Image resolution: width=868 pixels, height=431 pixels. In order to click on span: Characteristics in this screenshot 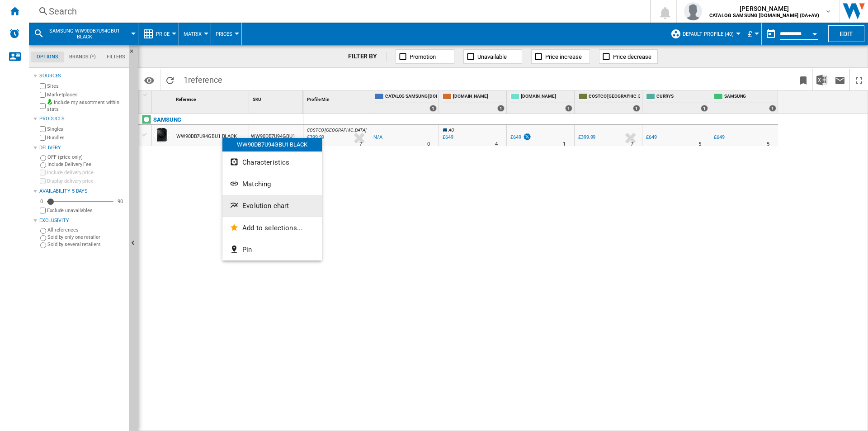, I will do `click(266, 162)`.